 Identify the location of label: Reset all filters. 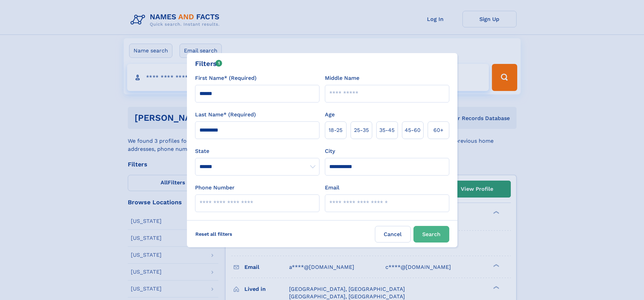
(214, 234).